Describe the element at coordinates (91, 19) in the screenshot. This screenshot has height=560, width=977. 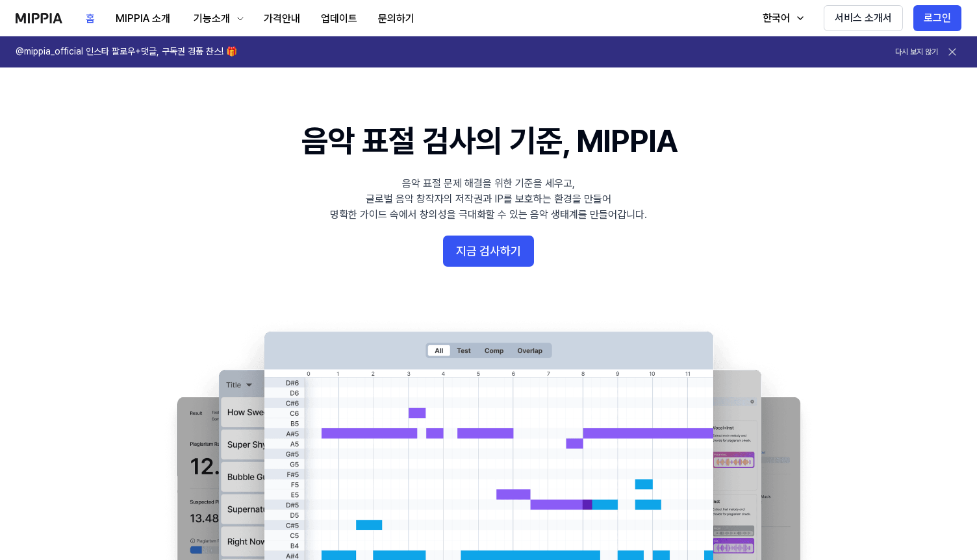
I see `button: 홈` at that location.